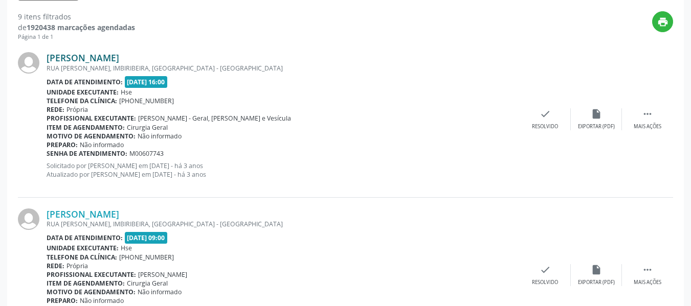 This screenshot has width=691, height=306. Describe the element at coordinates (76, 27) in the screenshot. I see `div: de` at that location.